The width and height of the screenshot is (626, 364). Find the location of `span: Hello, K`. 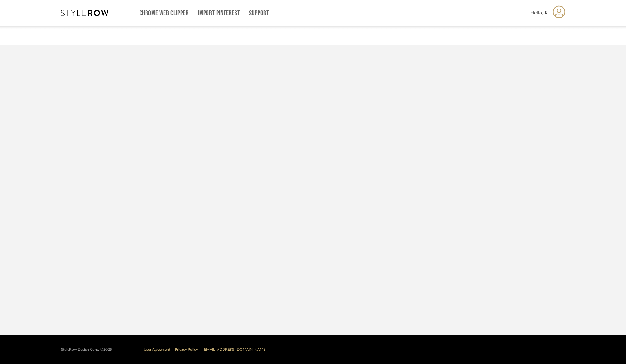

span: Hello, K is located at coordinates (539, 13).